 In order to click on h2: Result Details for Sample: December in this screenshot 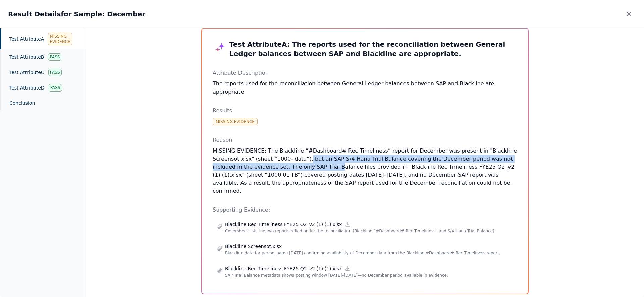, I will do `click(77, 14)`.